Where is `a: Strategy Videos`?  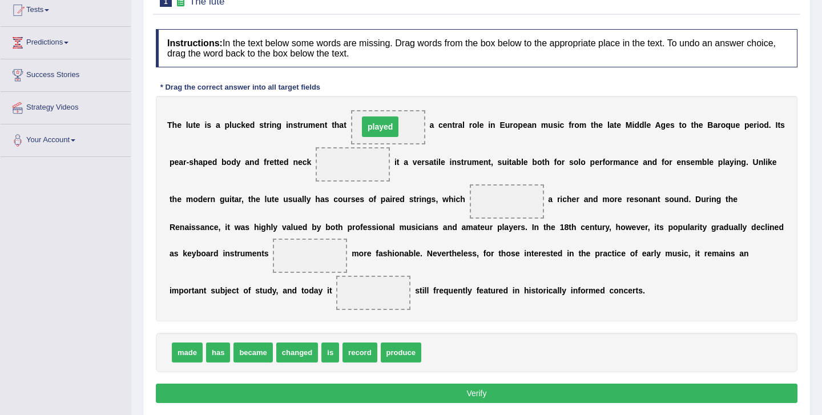
a: Strategy Videos is located at coordinates (66, 106).